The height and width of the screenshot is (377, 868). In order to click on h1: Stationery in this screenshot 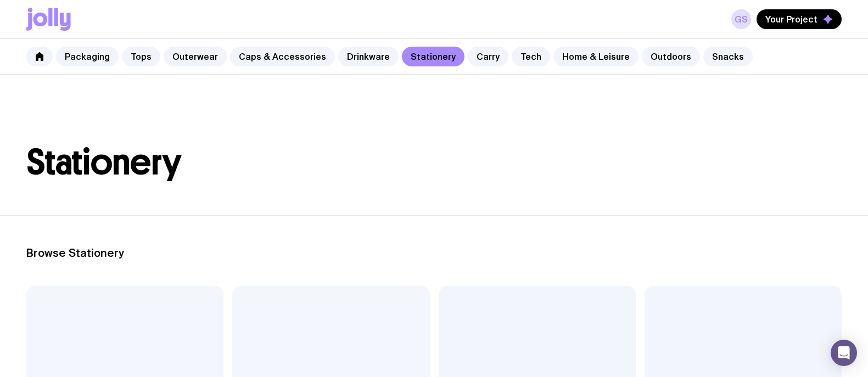, I will do `click(434, 163)`.